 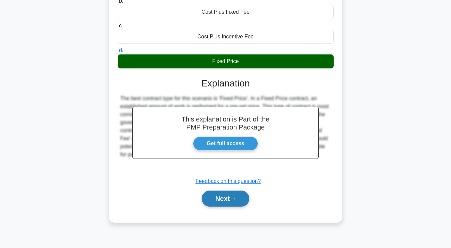 I want to click on u: Feedback on this question?, so click(x=229, y=181).